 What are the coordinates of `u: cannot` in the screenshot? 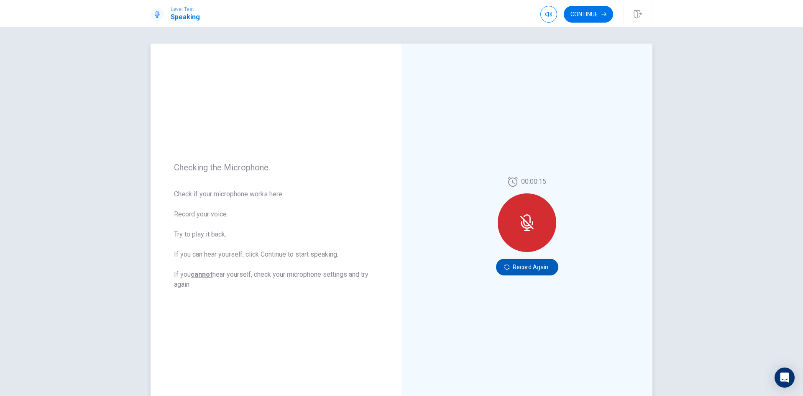 It's located at (202, 274).